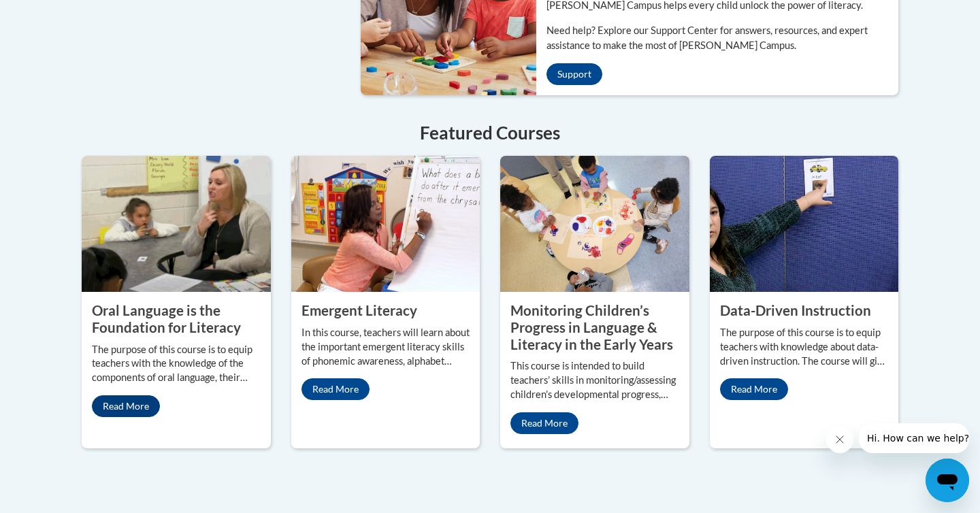 The width and height of the screenshot is (980, 513). Describe the element at coordinates (592, 327) in the screenshot. I see `property: Monitoring Children’s Progress in Language & Literacy in the Early Years` at that location.